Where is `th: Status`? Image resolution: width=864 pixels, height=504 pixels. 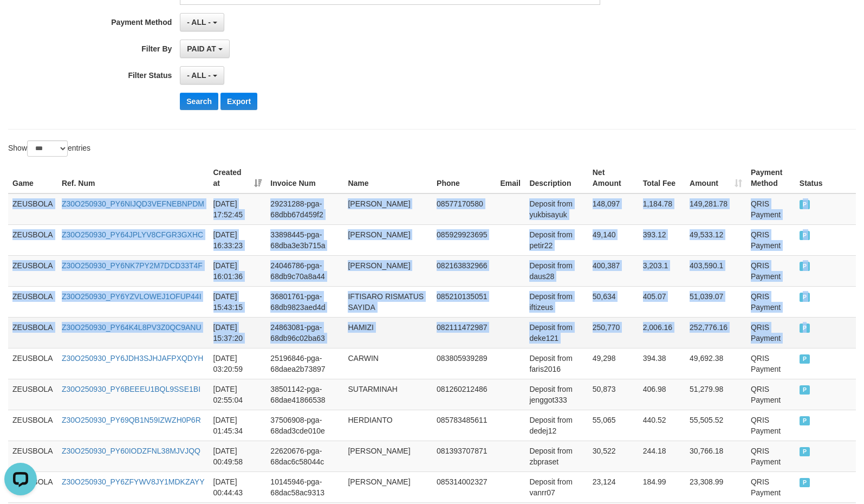 th: Status is located at coordinates (825, 178).